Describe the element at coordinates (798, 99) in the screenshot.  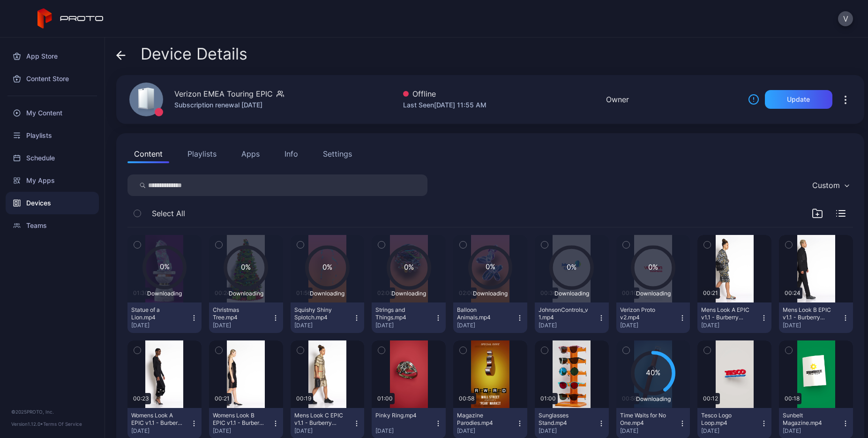
I see `div: Update` at that location.